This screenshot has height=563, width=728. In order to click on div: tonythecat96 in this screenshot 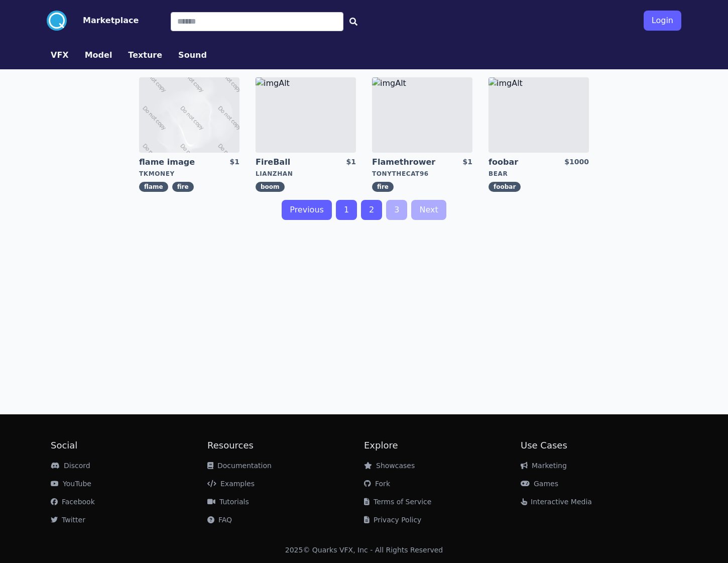, I will do `click(422, 174)`.